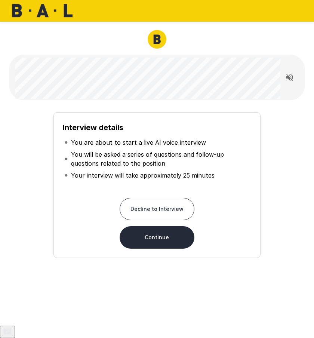  What do you see at coordinates (93, 127) in the screenshot?
I see `b: Interview details` at bounding box center [93, 127].